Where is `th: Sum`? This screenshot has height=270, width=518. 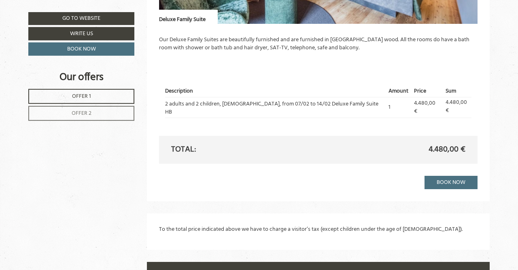 th: Sum is located at coordinates (457, 91).